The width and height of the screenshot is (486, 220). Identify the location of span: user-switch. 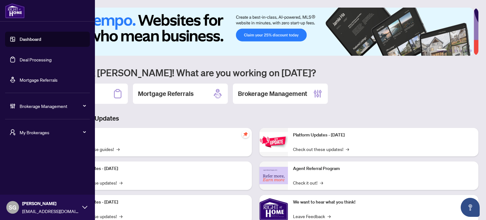
(13, 132).